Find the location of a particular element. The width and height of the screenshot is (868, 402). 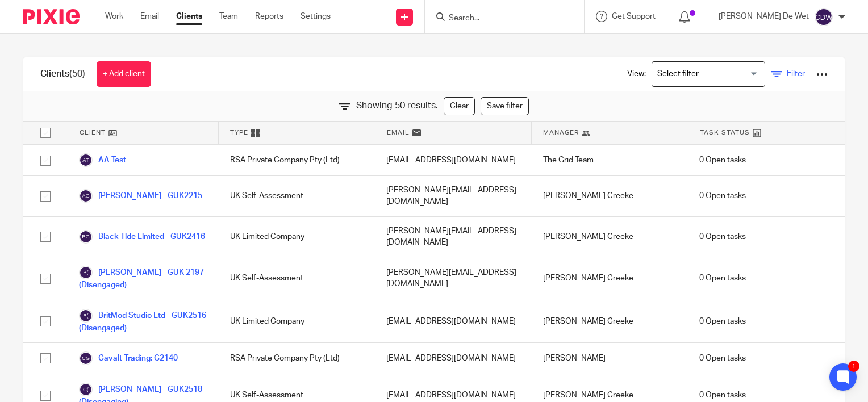

a: Email is located at coordinates (150, 17).